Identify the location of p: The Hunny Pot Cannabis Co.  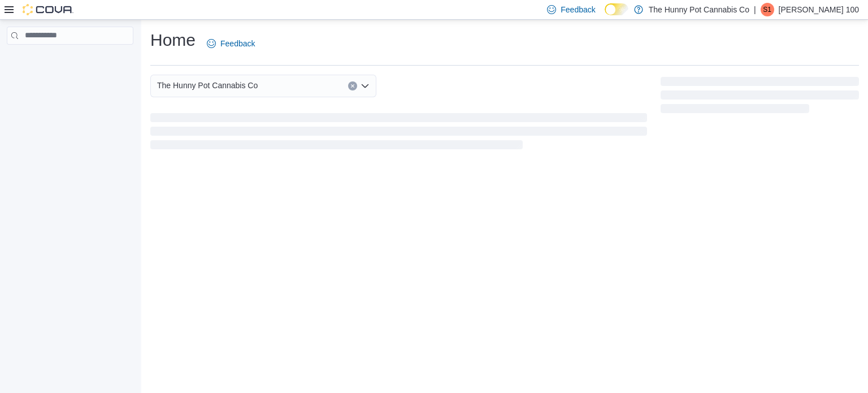
(699, 10).